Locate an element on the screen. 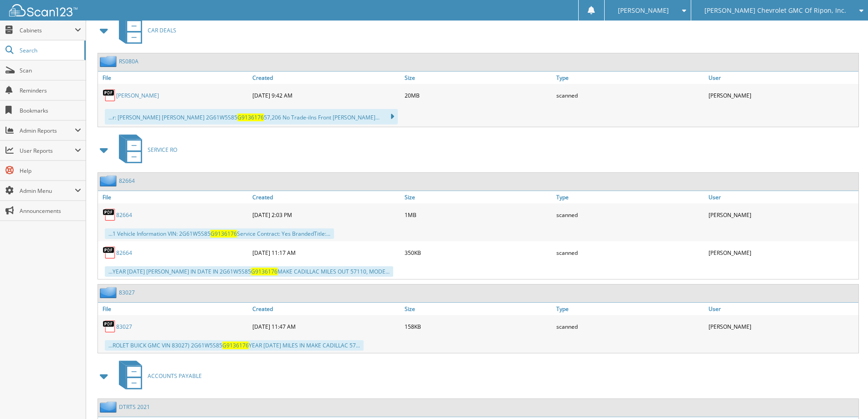 The image size is (868, 419). a: ACCOUNTS PAYABLE is located at coordinates (158, 376).